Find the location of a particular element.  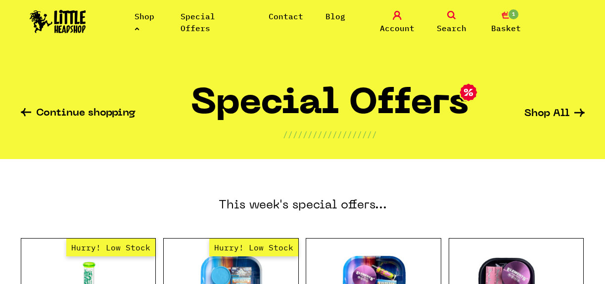

a: Continue shopping is located at coordinates (78, 114).